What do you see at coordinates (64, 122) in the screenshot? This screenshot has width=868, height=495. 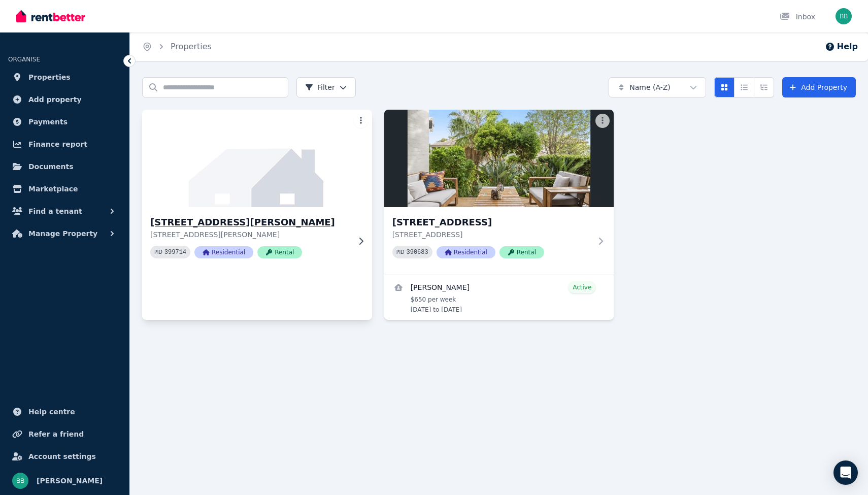 I see `a: Payments` at bounding box center [64, 122].